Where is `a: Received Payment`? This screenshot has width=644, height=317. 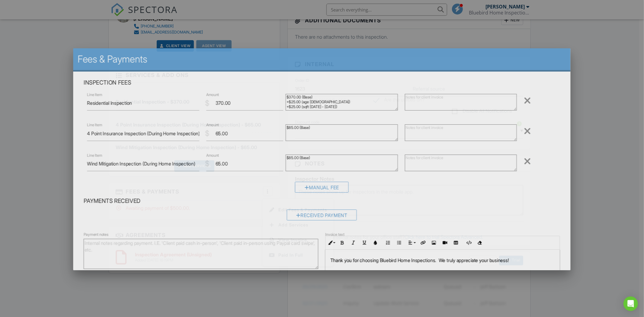 a: Received Payment is located at coordinates (322, 217).